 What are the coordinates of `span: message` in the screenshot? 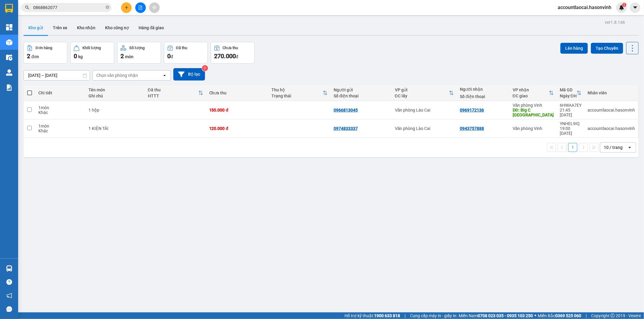 It's located at (9, 309).